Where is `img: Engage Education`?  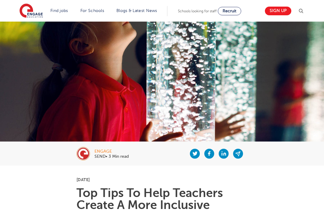
img: Engage Education is located at coordinates (31, 11).